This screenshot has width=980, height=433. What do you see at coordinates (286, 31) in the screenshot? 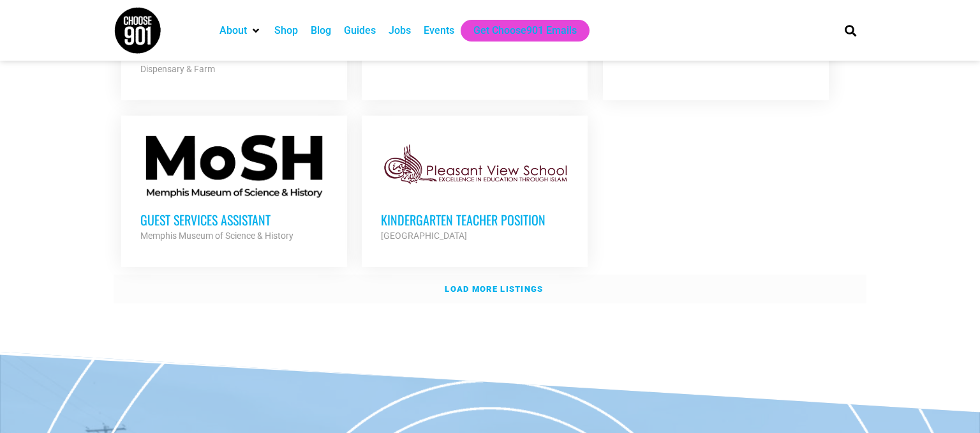
I see `a: Shop` at bounding box center [286, 31].